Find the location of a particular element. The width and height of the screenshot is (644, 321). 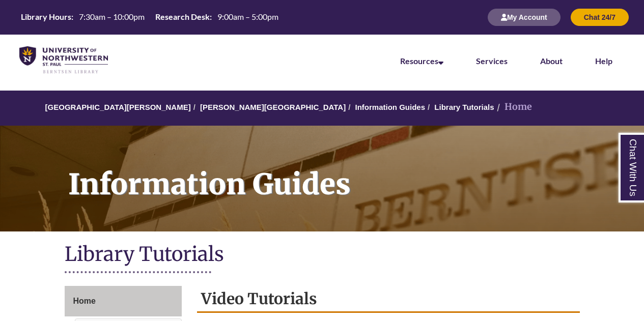

button: Chat 24/7 is located at coordinates (600, 17).